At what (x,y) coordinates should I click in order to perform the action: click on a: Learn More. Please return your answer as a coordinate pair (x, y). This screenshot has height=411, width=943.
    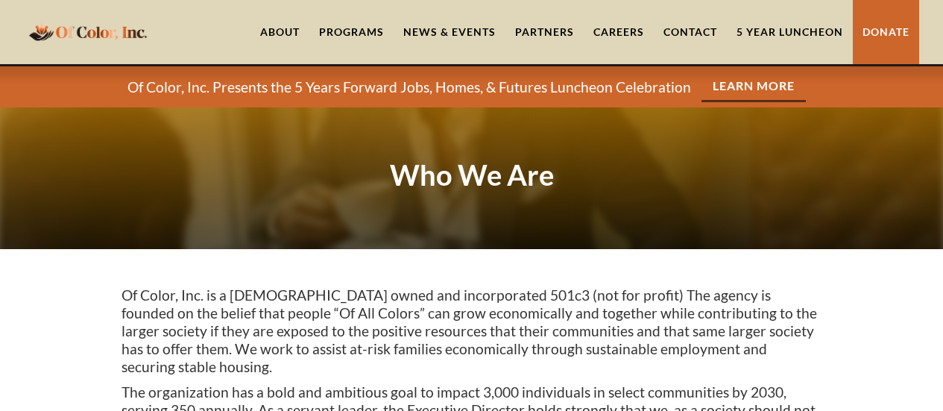
    Looking at the image, I should click on (754, 86).